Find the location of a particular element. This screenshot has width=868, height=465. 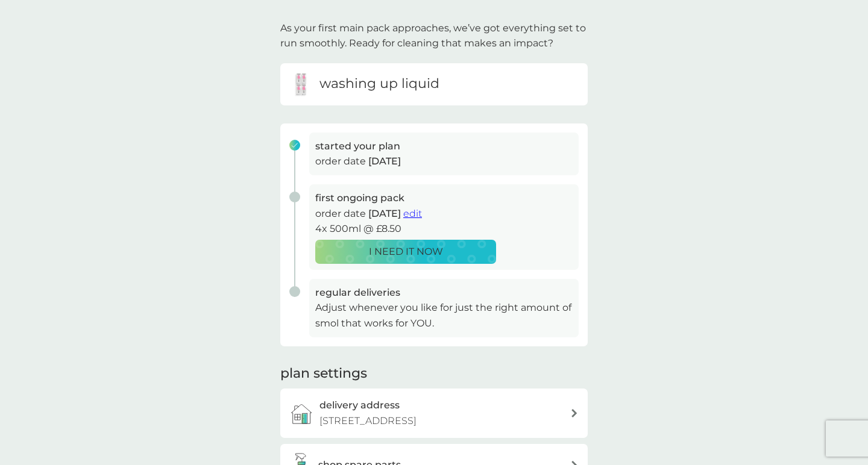

p: 4x 500ml @ £8.50 is located at coordinates (444, 229).